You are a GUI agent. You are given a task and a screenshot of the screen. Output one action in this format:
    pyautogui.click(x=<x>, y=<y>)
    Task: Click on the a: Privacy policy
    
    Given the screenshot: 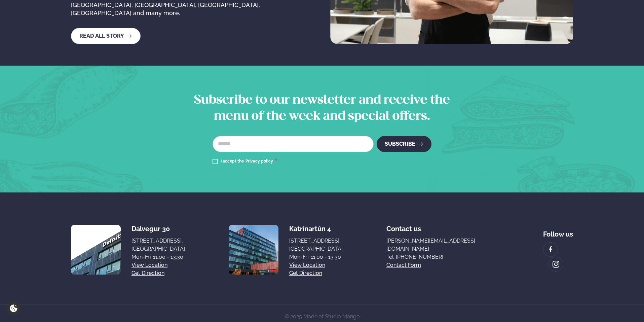 What is the action you would take?
    pyautogui.click(x=259, y=162)
    